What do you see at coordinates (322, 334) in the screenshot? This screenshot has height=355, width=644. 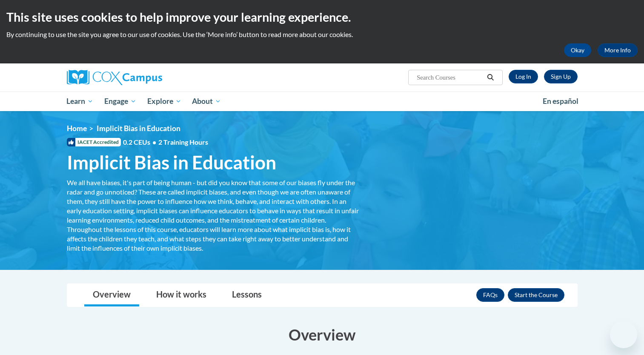 I see `h3: Overview` at bounding box center [322, 334].